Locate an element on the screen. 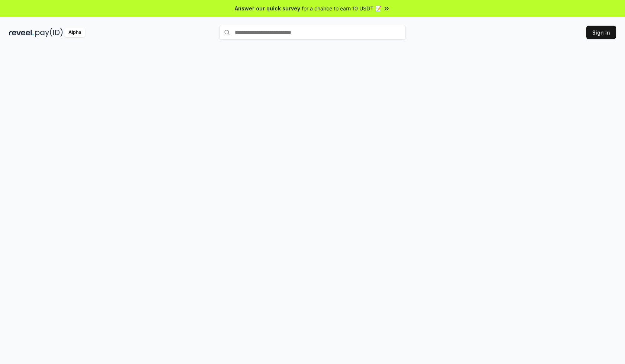  img: pay_id is located at coordinates (49, 32).